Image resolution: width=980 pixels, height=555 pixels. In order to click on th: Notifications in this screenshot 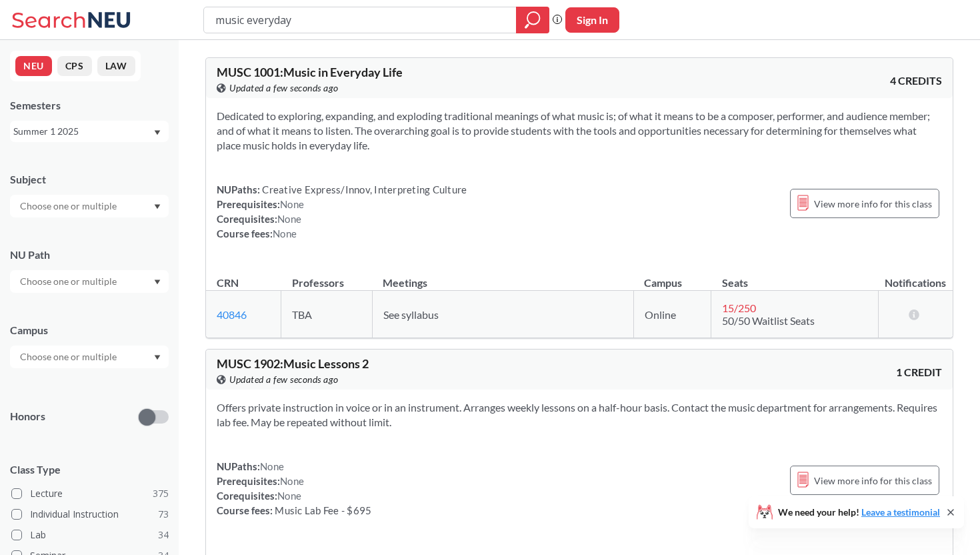, I will do `click(915, 276)`.